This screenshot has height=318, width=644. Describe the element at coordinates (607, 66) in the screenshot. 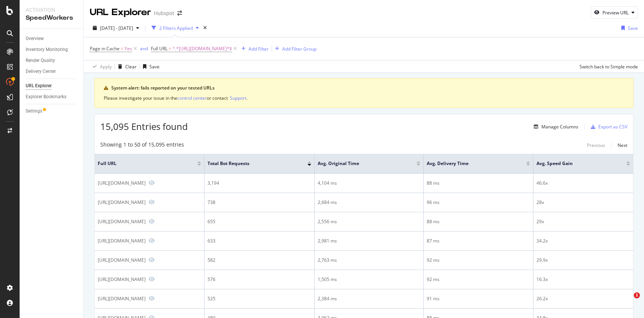

I see `button: Switch back to Simple mode` at that location.